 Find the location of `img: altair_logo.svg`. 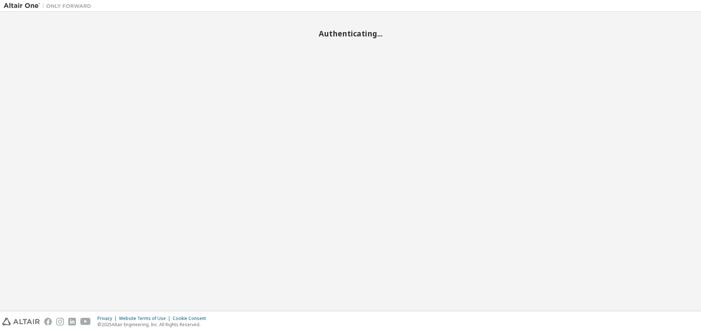

img: altair_logo.svg is located at coordinates (21, 322).